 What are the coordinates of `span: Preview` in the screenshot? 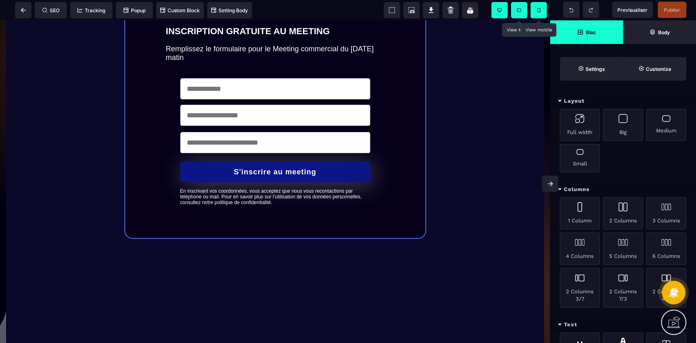 It's located at (632, 10).